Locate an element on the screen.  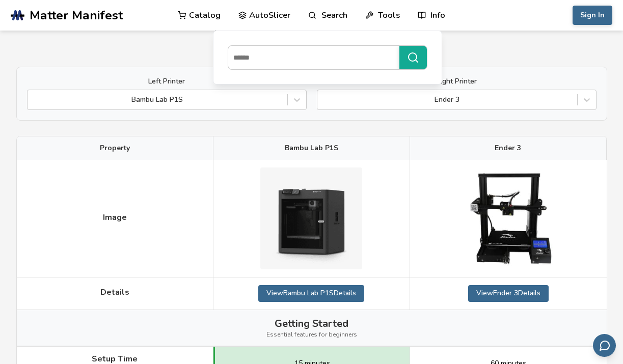
img: Bambu Lab P1S is located at coordinates (311, 218).